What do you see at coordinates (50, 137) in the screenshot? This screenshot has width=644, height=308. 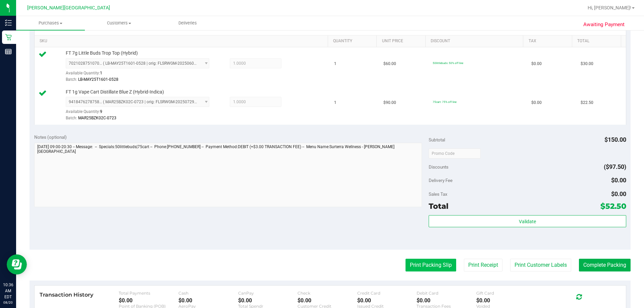 I see `span: Notes (optional)` at bounding box center [50, 137].